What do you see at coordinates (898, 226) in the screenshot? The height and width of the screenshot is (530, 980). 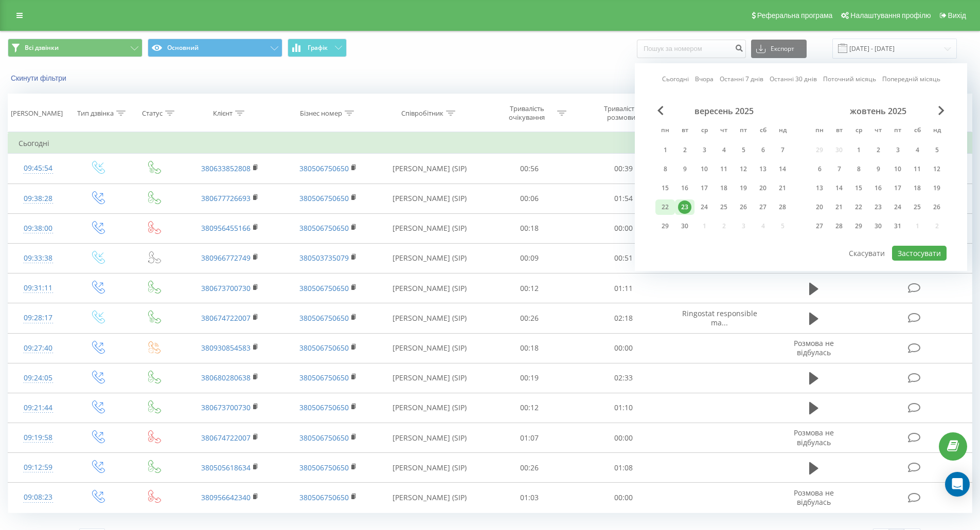 I see `div: пт 31 жовт 2025 р.` at bounding box center [898, 226].